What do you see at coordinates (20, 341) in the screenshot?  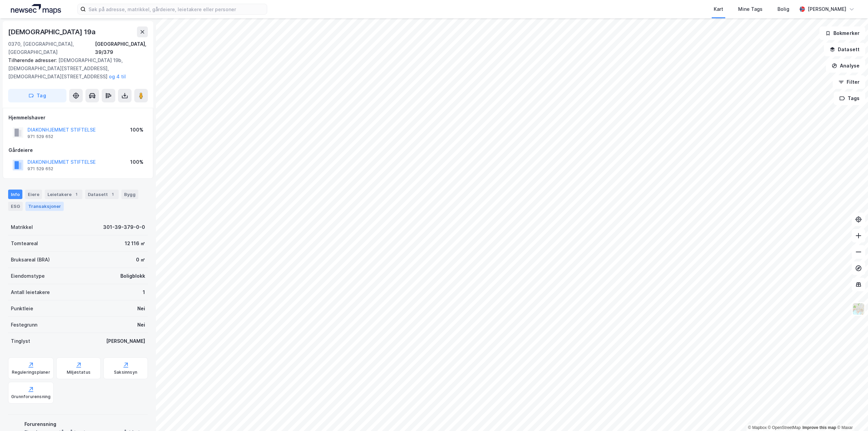 I see `div: Tinglyst` at bounding box center [20, 341].